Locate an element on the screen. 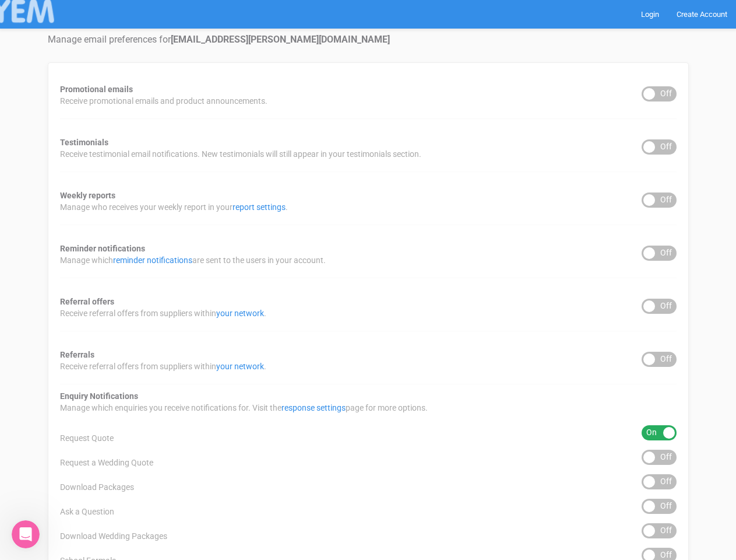  span: Receive testimonial email notifications. New testimonials will still appear in your testimonials ... is located at coordinates (241, 154).